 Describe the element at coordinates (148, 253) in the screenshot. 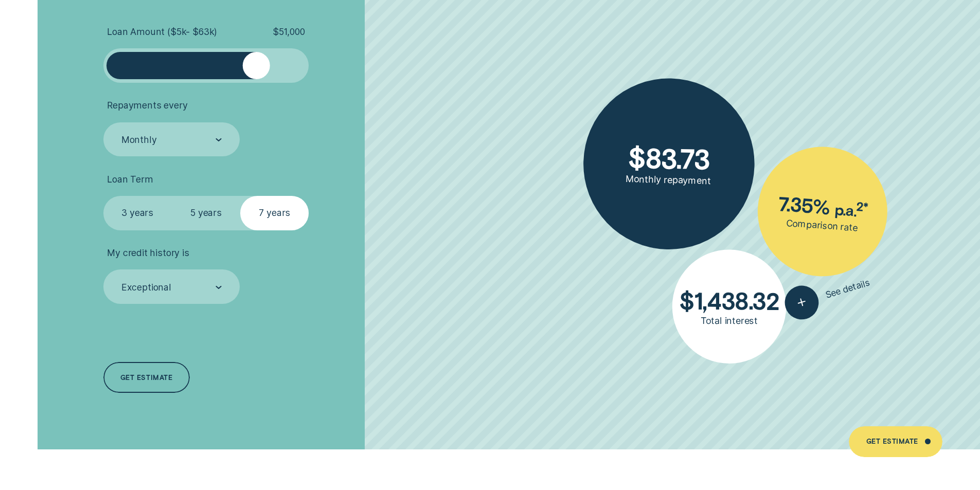

I see `span: My credit history is` at that location.